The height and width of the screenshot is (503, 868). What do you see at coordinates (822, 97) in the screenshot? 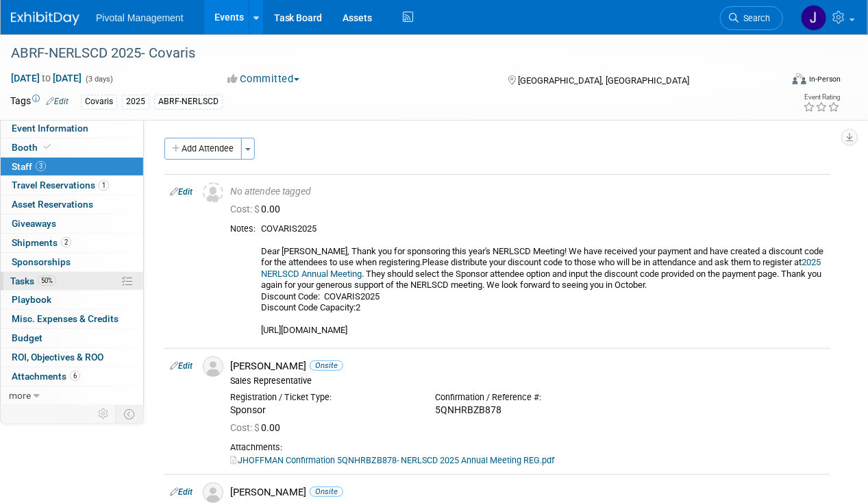
I see `div: Event Rating` at bounding box center [822, 97].